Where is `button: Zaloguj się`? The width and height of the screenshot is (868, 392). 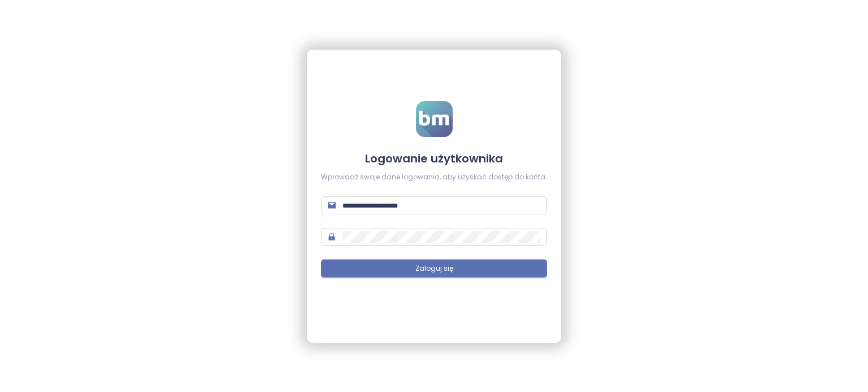 button: Zaloguj się is located at coordinates (434, 269).